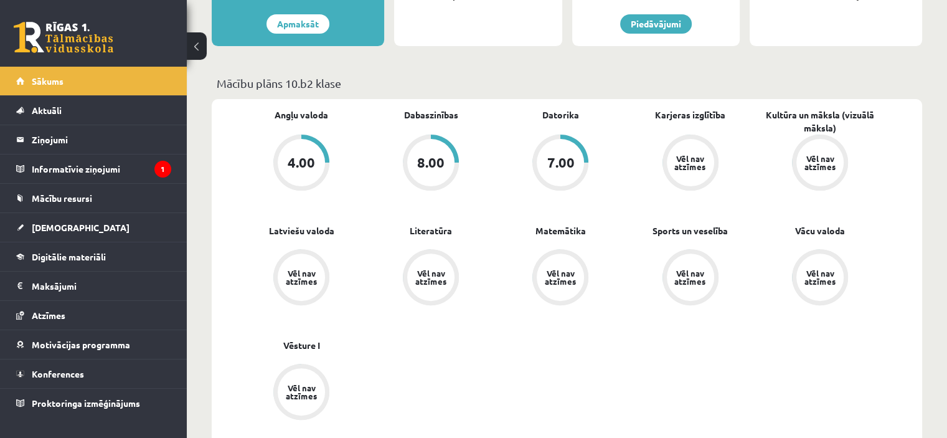  Describe the element at coordinates (301, 345) in the screenshot. I see `a: Vēsture I` at that location.